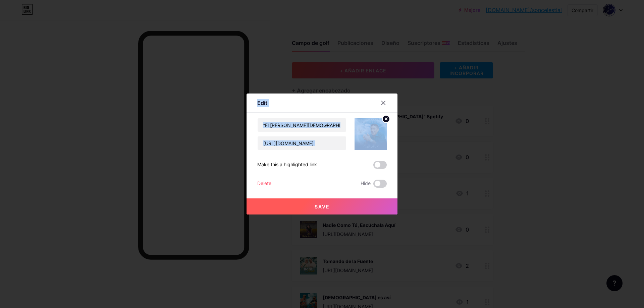  What do you see at coordinates (264, 184) in the screenshot?
I see `div: Delete` at bounding box center [264, 184].